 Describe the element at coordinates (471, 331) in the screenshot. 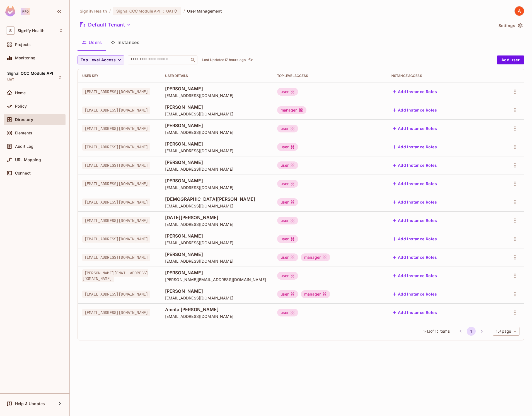

I see `nav: pagination navigation` at that location.